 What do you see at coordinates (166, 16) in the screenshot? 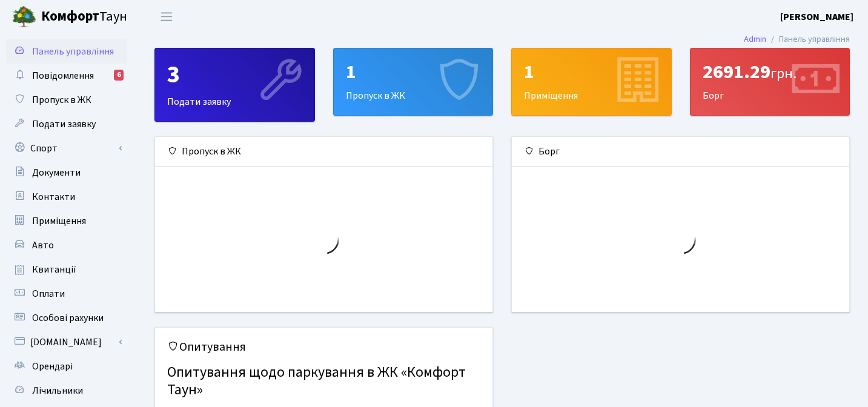
I see `button: Переключити навігацію` at bounding box center [166, 16].